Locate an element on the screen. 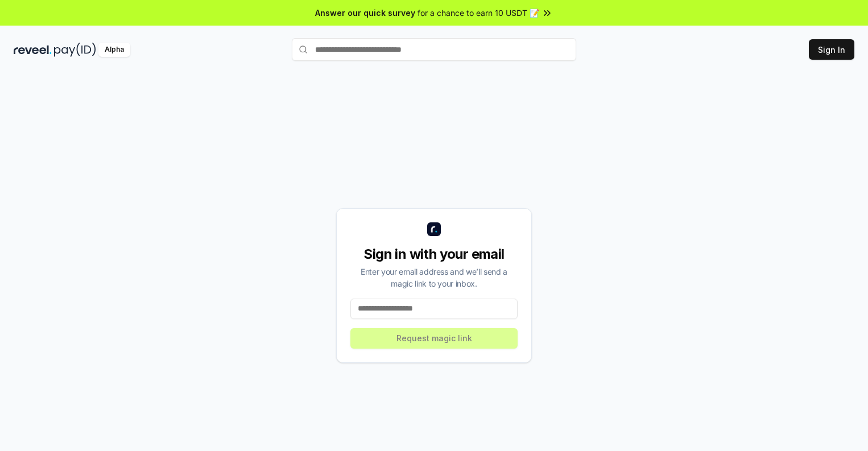 The width and height of the screenshot is (868, 451). button: Sign In is located at coordinates (832, 49).